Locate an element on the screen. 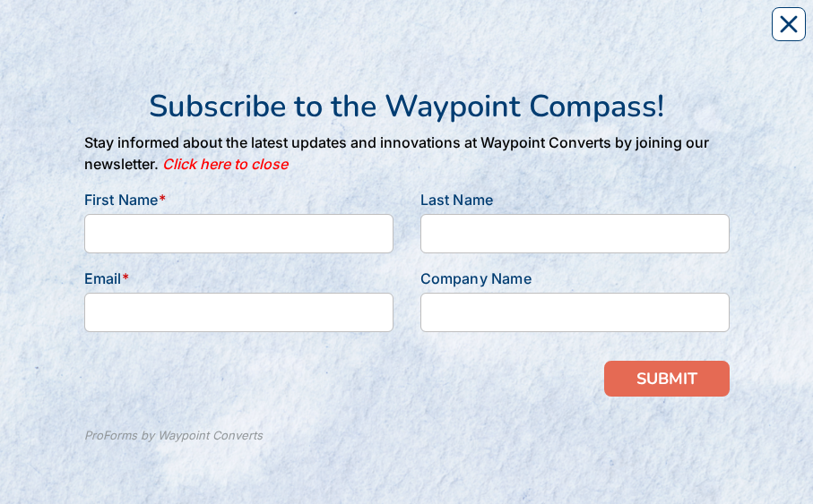 This screenshot has width=813, height=504. i: Click here to close is located at coordinates (225, 164).